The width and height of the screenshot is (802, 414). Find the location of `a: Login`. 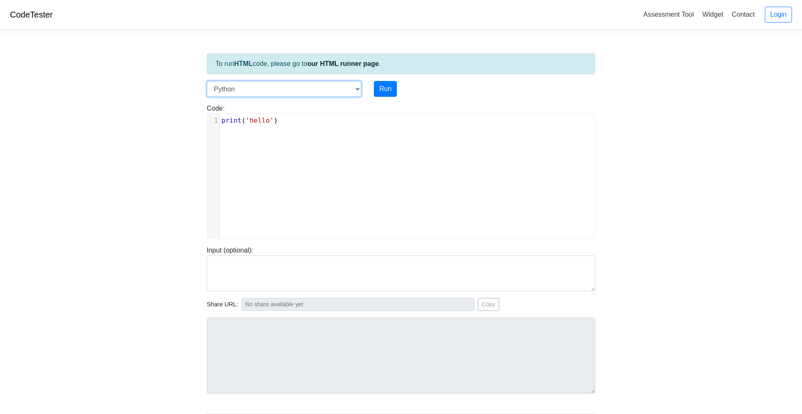

a: Login is located at coordinates (778, 15).